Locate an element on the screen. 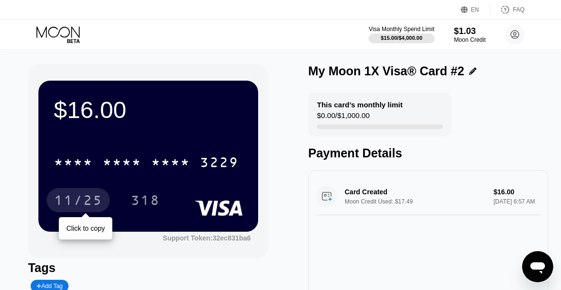 This screenshot has width=561, height=290. div: Click to copy is located at coordinates (85, 229).